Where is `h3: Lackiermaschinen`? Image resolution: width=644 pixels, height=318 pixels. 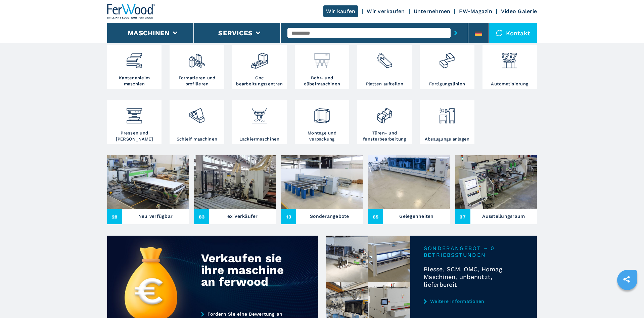 h3: Lackiermaschinen is located at coordinates (259, 139).